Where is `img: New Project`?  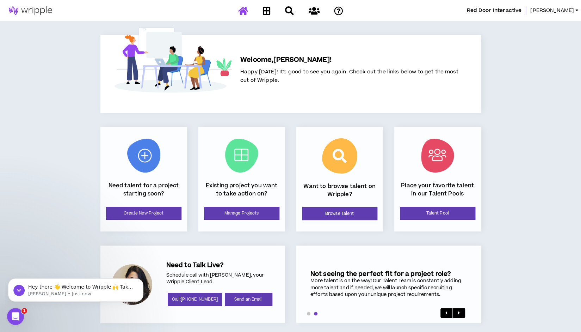 img: New Project is located at coordinates (144, 155).